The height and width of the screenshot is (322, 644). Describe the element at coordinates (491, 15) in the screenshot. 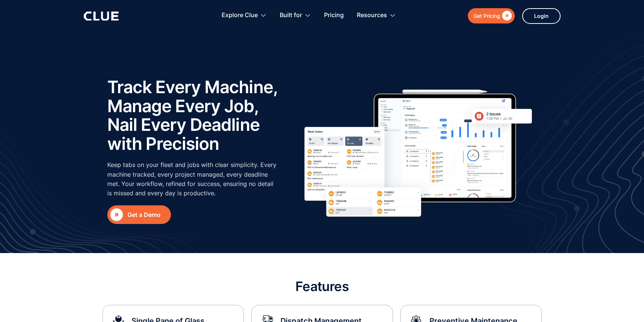

I see `a: Get Pricing` at that location.